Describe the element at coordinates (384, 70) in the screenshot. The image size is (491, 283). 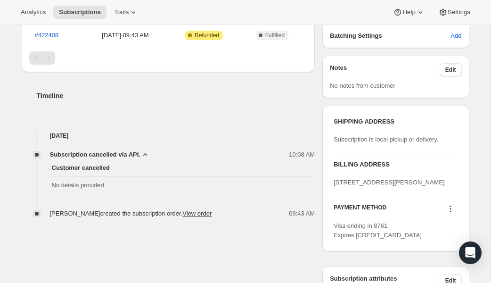
I see `h3: Notes` at that location.